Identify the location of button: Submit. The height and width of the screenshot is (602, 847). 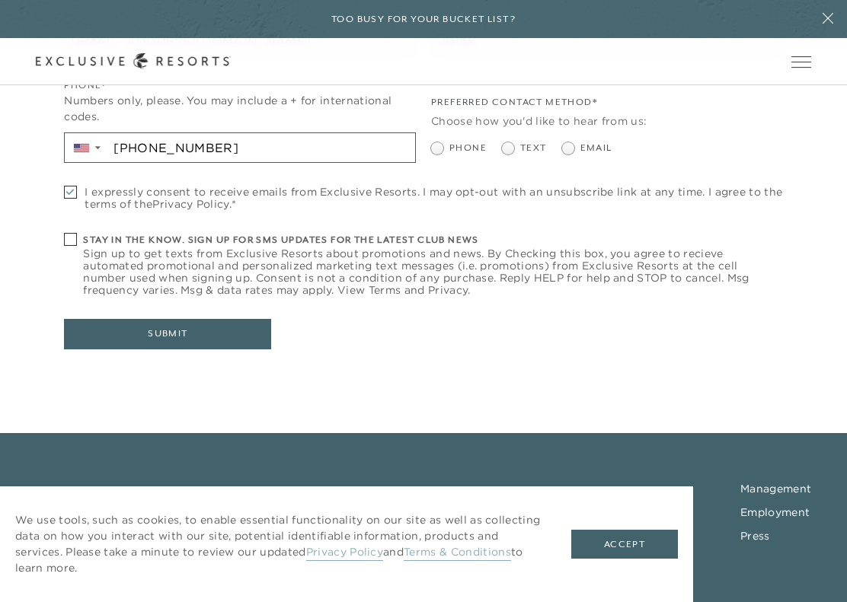
(168, 334).